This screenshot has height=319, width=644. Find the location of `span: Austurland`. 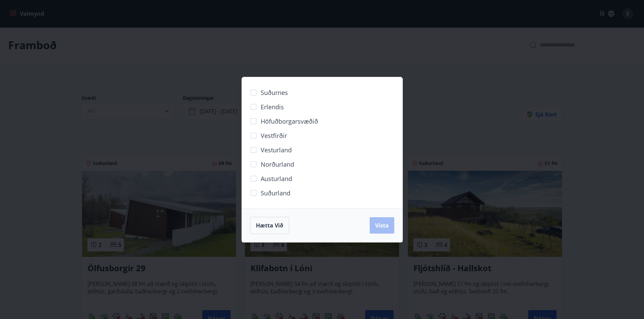

span: Austurland is located at coordinates (277, 179).